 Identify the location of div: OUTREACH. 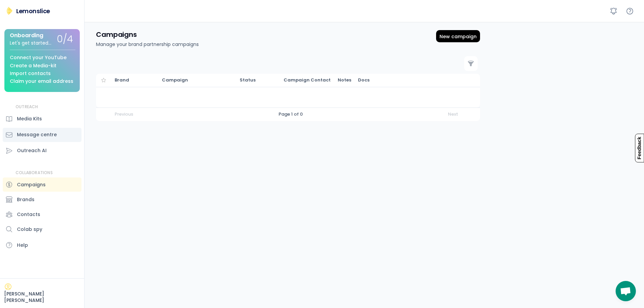
(27, 107).